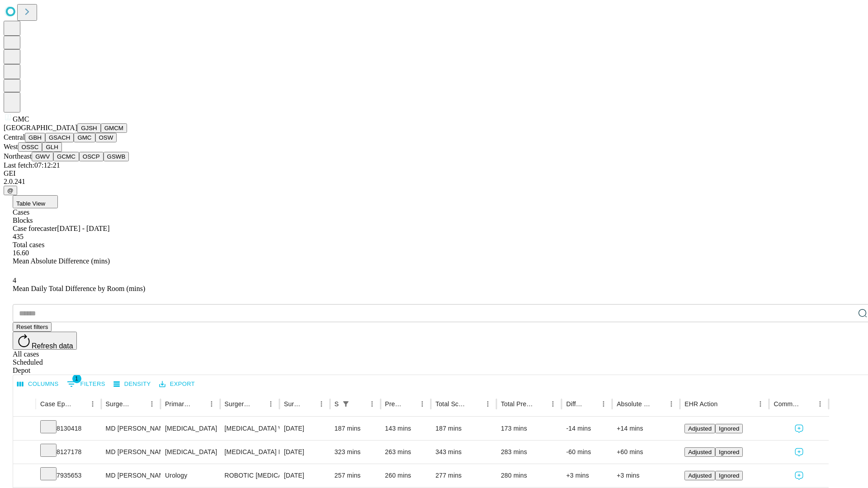  What do you see at coordinates (434, 174) in the screenshot?
I see `div: GEI` at bounding box center [434, 174].